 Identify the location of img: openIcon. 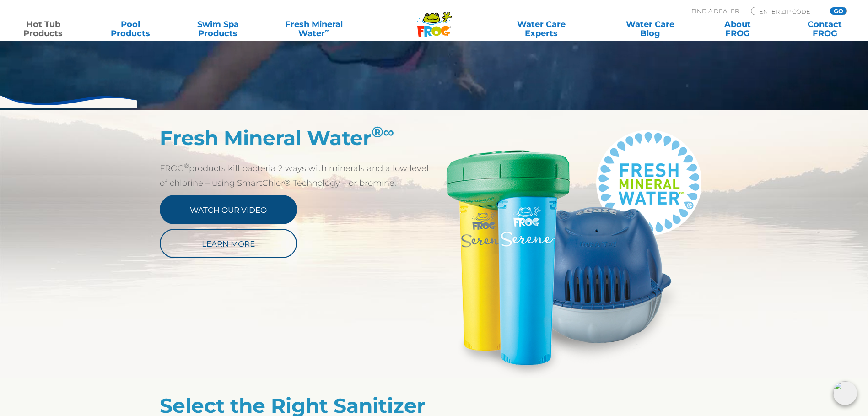
(845, 393).